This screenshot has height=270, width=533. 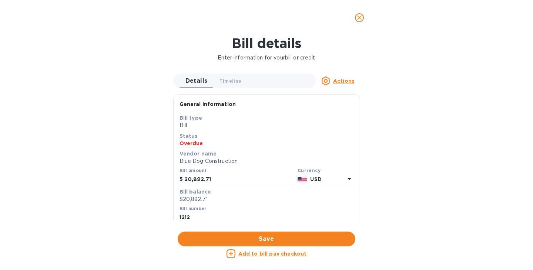 What do you see at coordinates (208, 104) in the screenshot?
I see `b: General information` at bounding box center [208, 104].